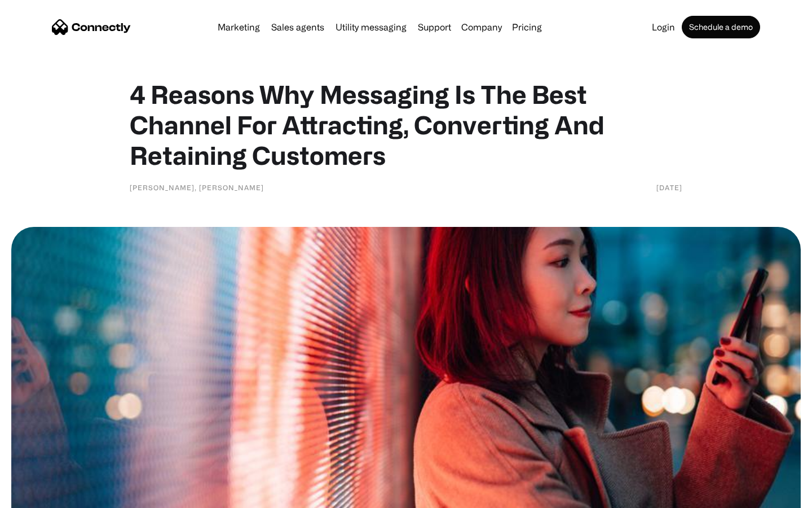 The width and height of the screenshot is (812, 508). What do you see at coordinates (91, 27) in the screenshot?
I see `a: home` at bounding box center [91, 27].